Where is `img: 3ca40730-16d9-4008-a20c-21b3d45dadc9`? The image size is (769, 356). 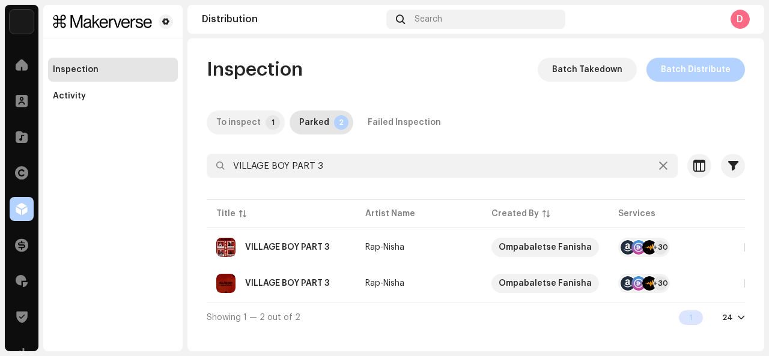 img: 3ca40730-16d9-4008-a20c-21b3d45dadc9 is located at coordinates (226, 284).